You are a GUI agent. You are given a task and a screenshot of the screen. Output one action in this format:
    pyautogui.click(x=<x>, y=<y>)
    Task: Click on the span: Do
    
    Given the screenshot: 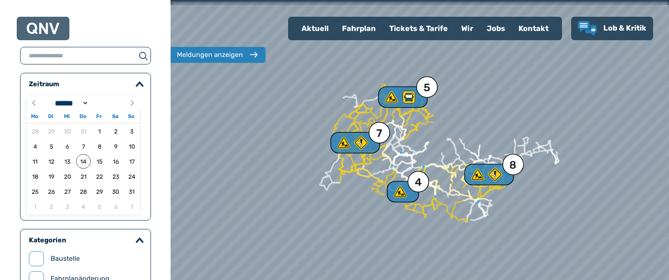 What is the action you would take?
    pyautogui.click(x=83, y=116)
    